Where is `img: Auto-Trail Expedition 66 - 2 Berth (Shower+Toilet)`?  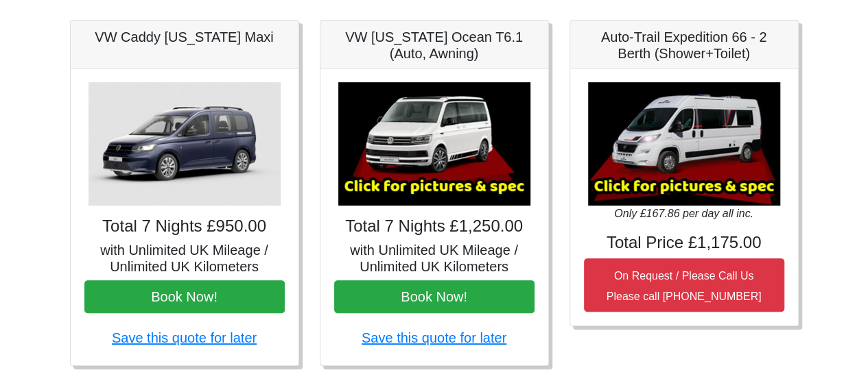
img: Auto-Trail Expedition 66 - 2 Berth (Shower+Toilet) is located at coordinates (684, 144).